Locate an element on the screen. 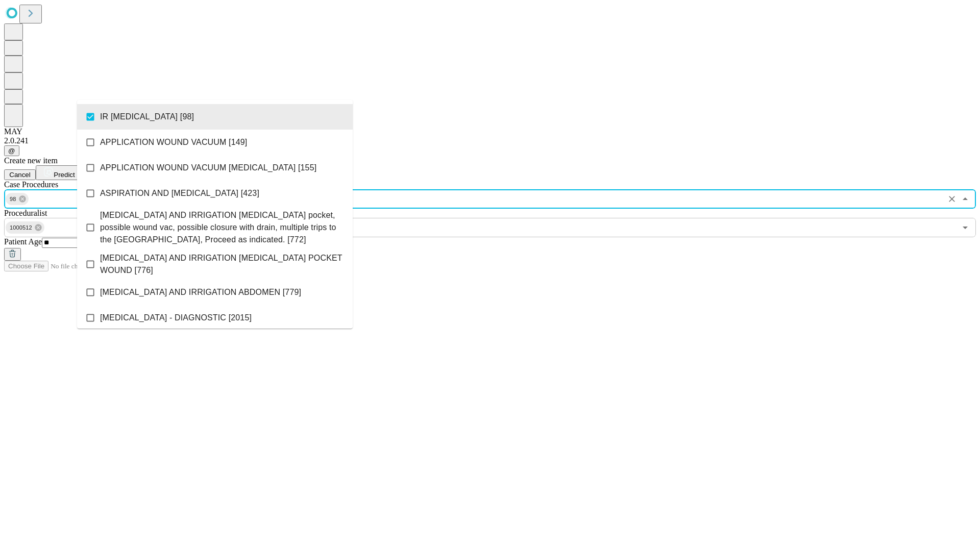 The width and height of the screenshot is (980, 551). button: Open is located at coordinates (965, 228).